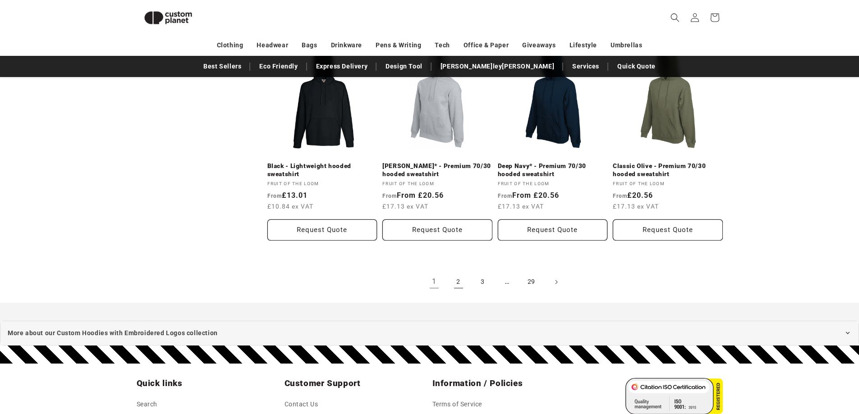  I want to click on summary: Search, so click(675, 18).